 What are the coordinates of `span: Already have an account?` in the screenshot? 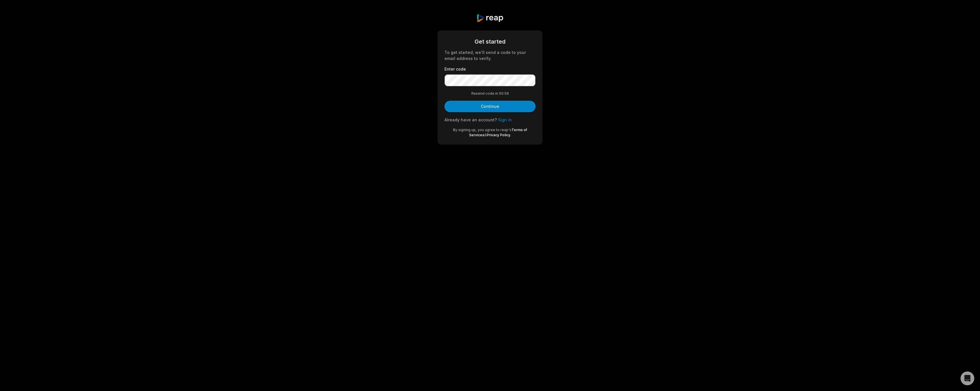 It's located at (470, 119).